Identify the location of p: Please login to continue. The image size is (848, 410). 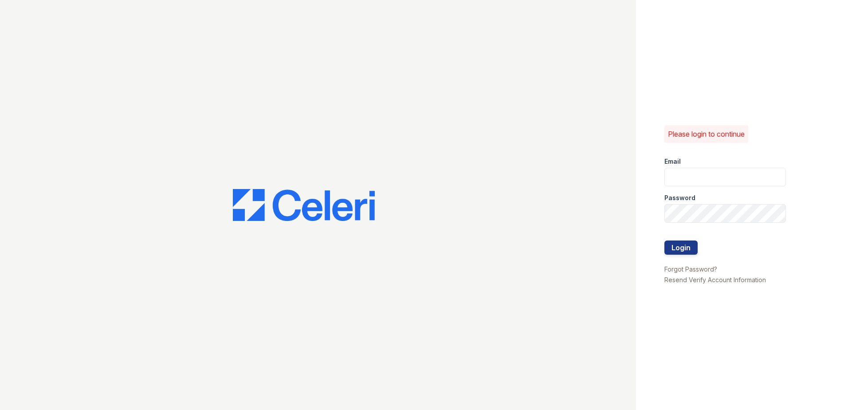
(706, 134).